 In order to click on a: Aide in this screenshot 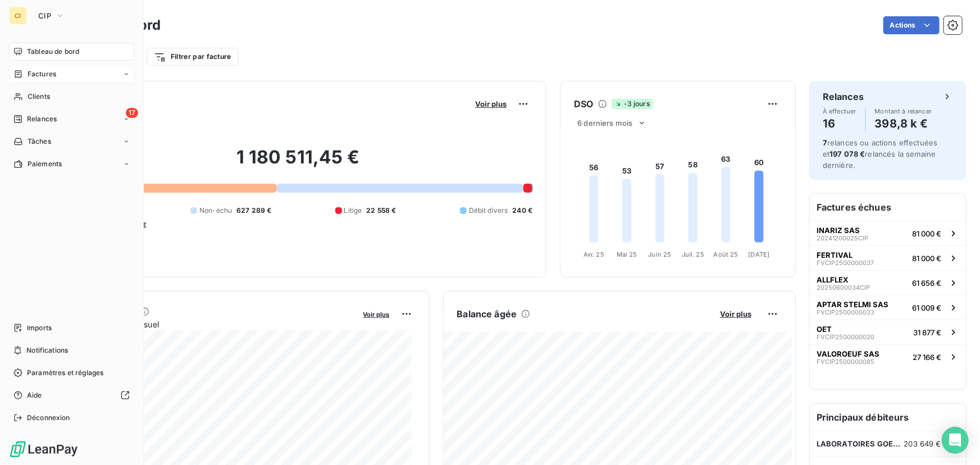, I will do `click(71, 396)`.